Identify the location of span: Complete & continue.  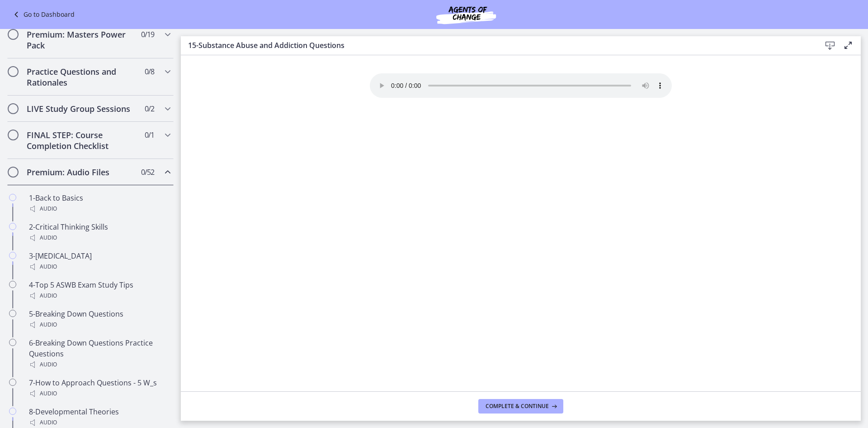
(517, 406).